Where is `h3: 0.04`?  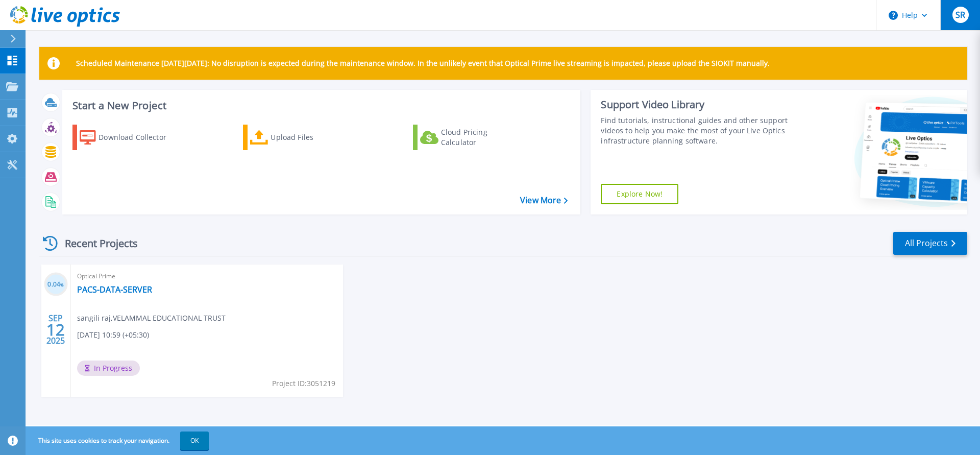 h3: 0.04 is located at coordinates (56, 284).